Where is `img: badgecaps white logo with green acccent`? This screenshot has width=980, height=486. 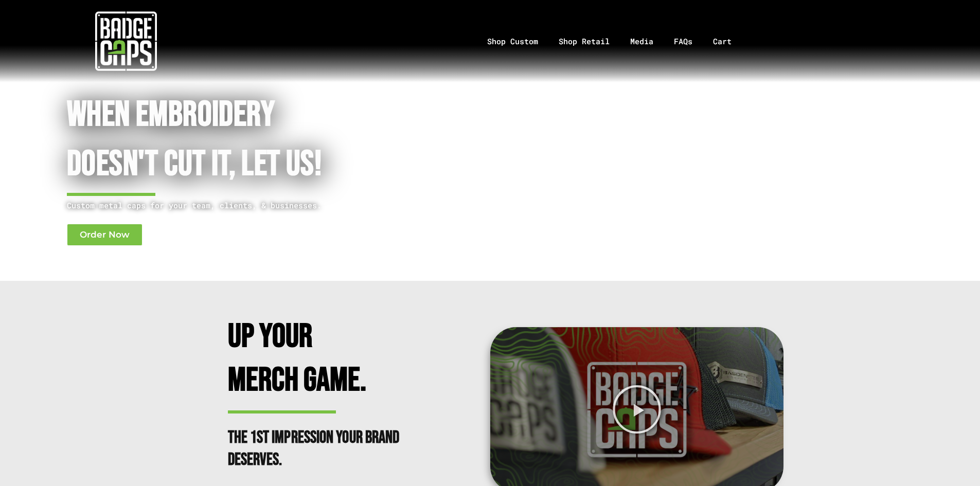 img: badgecaps white logo with green acccent is located at coordinates (126, 41).